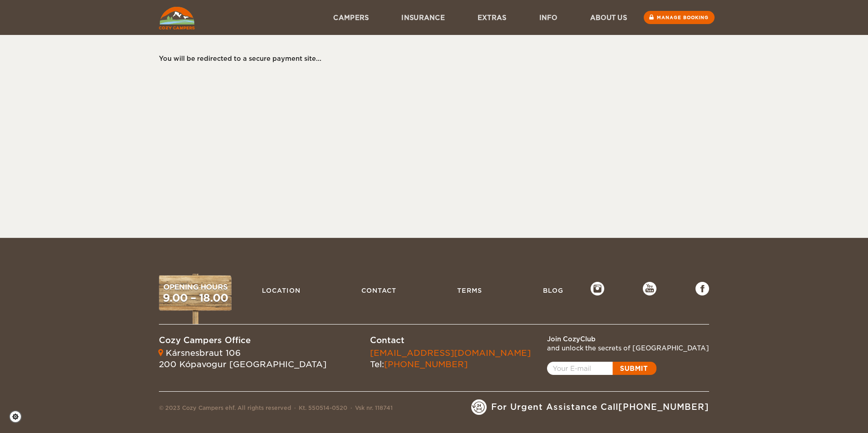 The height and width of the screenshot is (433, 868). I want to click on a: Cookie settings, so click(18, 417).